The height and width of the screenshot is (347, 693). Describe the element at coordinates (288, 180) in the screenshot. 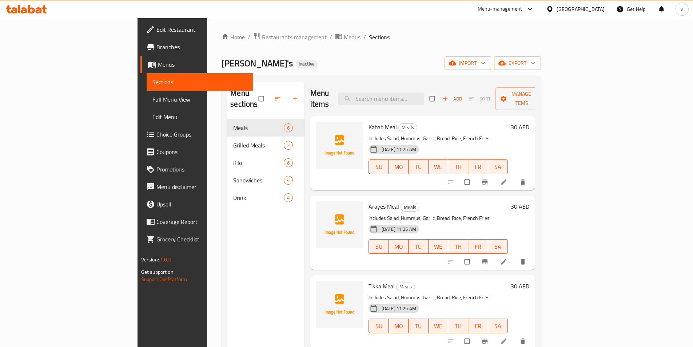

I see `span: 4` at that location.